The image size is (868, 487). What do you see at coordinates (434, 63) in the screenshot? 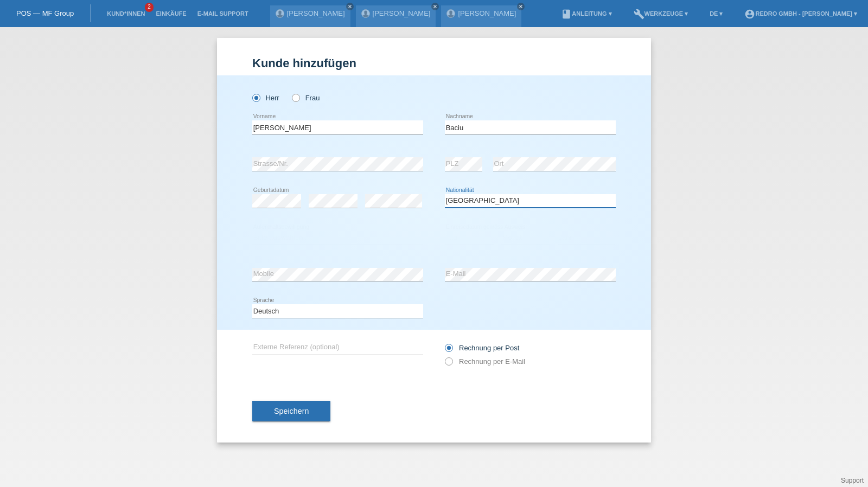
I see `h1: Kunde hinzufügen` at bounding box center [434, 63].